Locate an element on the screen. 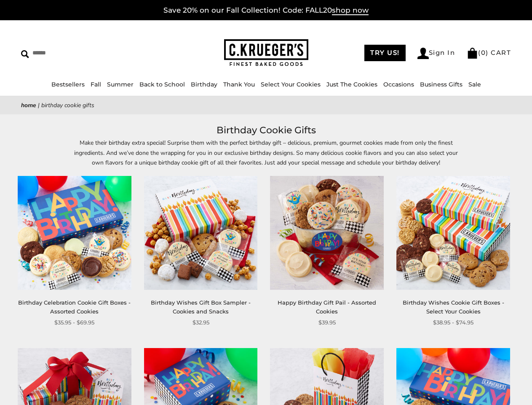  a: TRY US! is located at coordinates (385, 53).